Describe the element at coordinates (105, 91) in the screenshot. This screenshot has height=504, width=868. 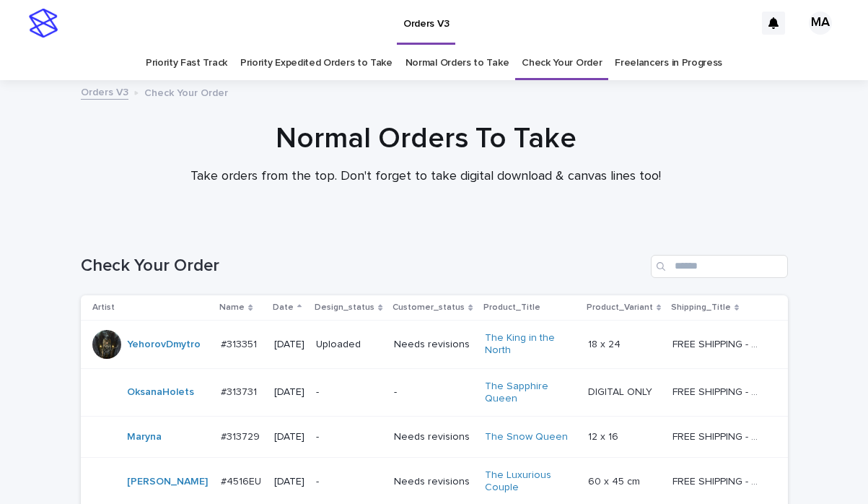
I see `a: Orders V3` at that location.